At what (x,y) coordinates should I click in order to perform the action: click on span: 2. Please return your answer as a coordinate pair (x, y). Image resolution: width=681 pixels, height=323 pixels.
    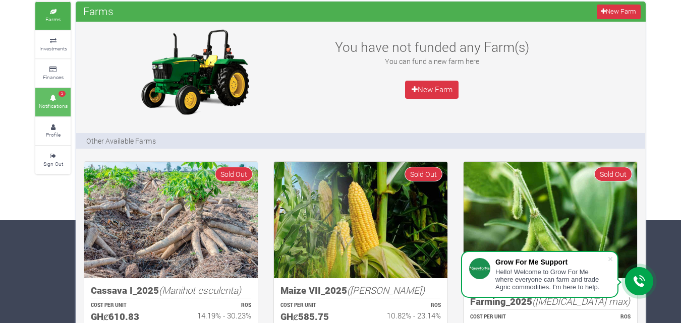
    Looking at the image, I should click on (62, 94).